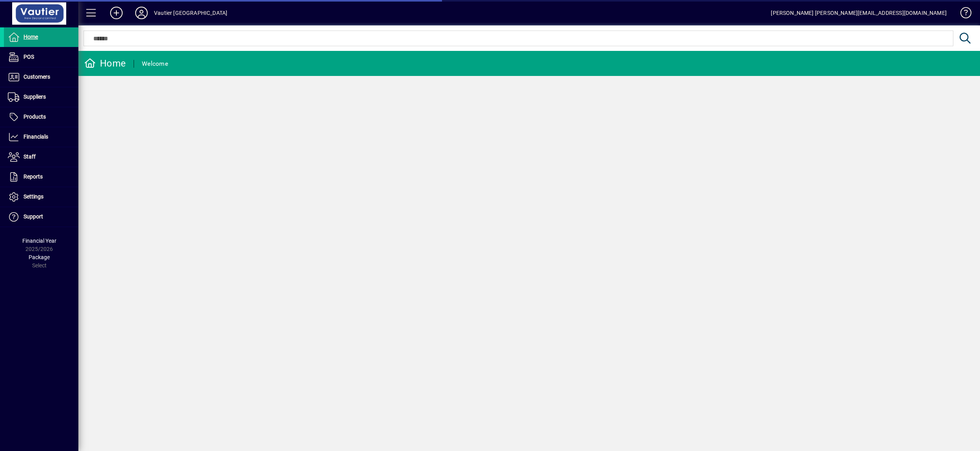  Describe the element at coordinates (39, 241) in the screenshot. I see `span: Financial Year` at that location.